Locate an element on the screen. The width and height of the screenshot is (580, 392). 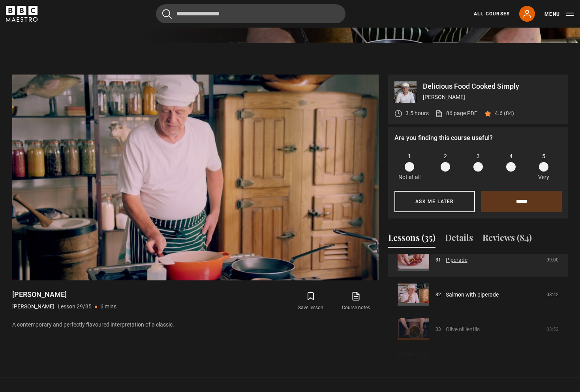
p: Are you finding this course useful? is located at coordinates (478, 138).